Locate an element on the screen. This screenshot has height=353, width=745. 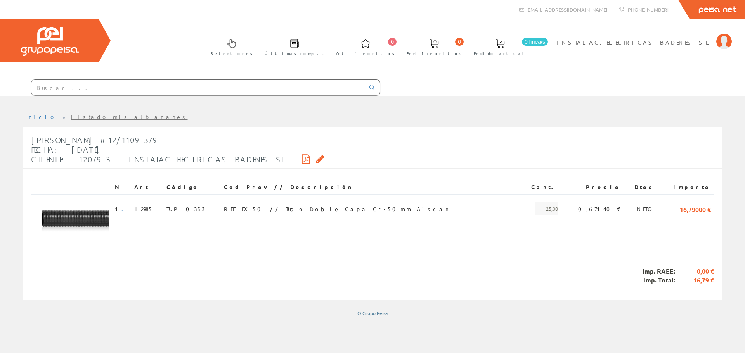
img: Foto artículo (192x93.428571428571) is located at coordinates (71, 220).